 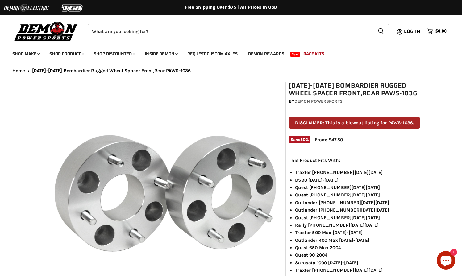 What do you see at coordinates (354, 123) in the screenshot?
I see `p: DISCLAIMER: This is a blowout listing for PAWS-1036.` at bounding box center [354, 123].